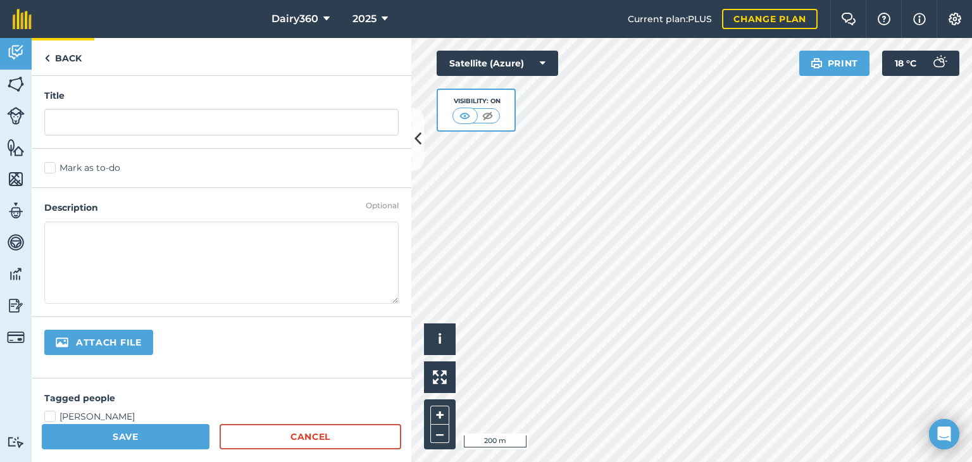  What do you see at coordinates (944, 434) in the screenshot?
I see `div: Open Intercom Messenger` at bounding box center [944, 434].